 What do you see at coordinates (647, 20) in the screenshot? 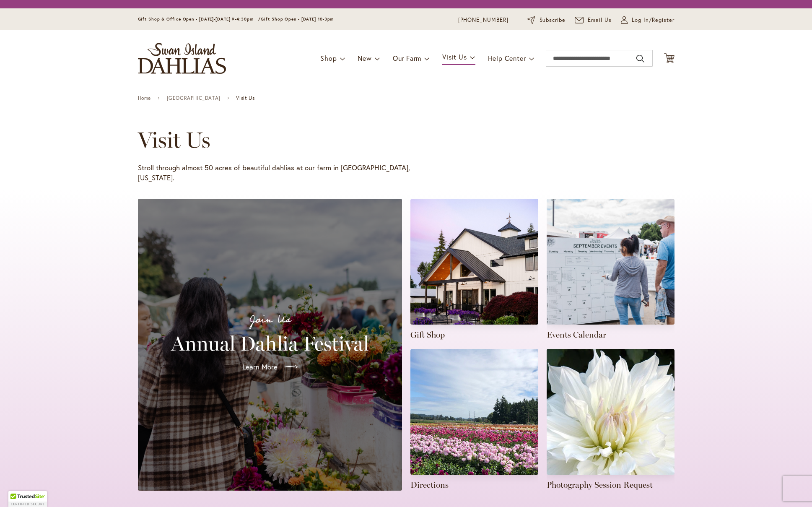
I see `a: Log In/Register` at bounding box center [647, 20].